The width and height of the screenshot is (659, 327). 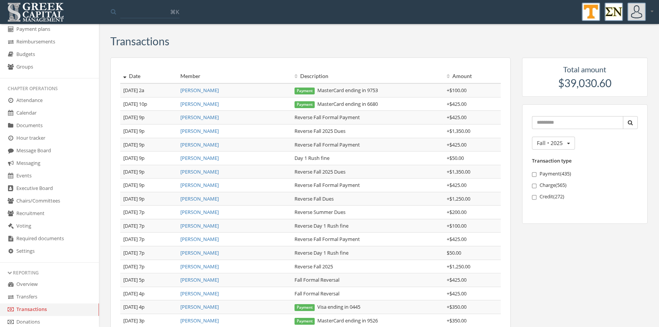 What do you see at coordinates (552, 161) in the screenshot?
I see `label: Transaction type` at bounding box center [552, 161].